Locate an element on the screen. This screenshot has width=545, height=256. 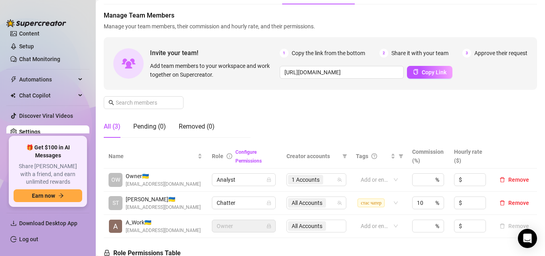
span: Owner is located at coordinates (244, 226).